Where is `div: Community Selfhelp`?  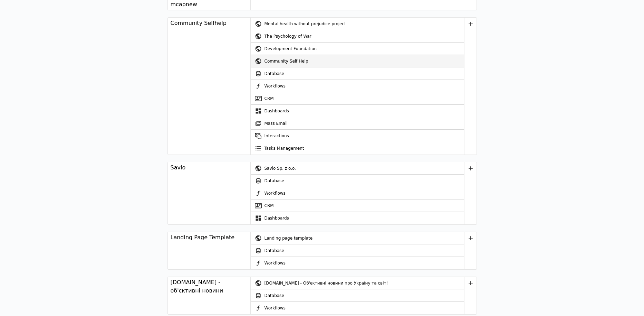 div: Community Selfhelp is located at coordinates (198, 23).